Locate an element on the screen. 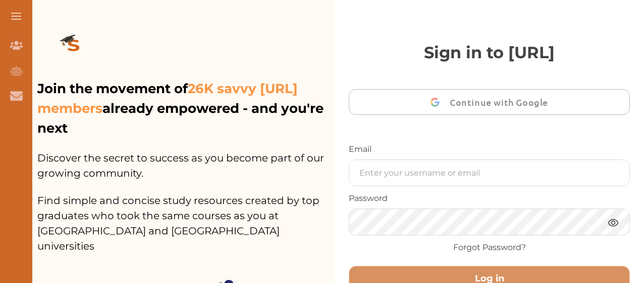 This screenshot has height=283, width=644. button: Continue with Google is located at coordinates (489, 102).